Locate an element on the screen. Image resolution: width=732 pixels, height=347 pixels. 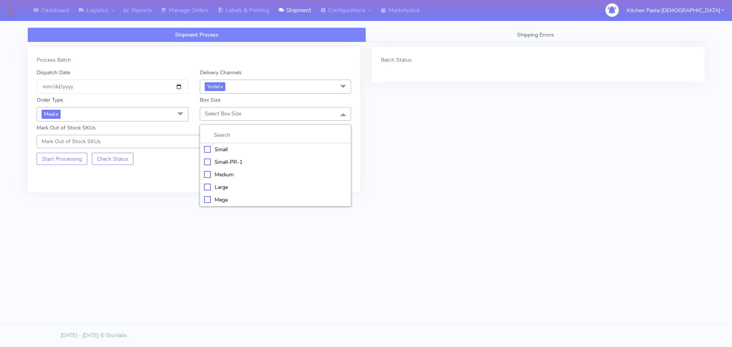
input: multiselect-search is located at coordinates (276, 135).